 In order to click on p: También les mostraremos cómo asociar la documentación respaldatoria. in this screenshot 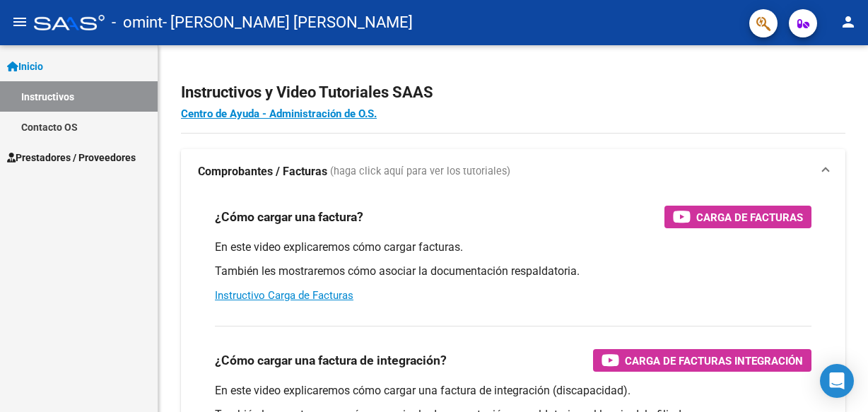, I will do `click(513, 271)`.